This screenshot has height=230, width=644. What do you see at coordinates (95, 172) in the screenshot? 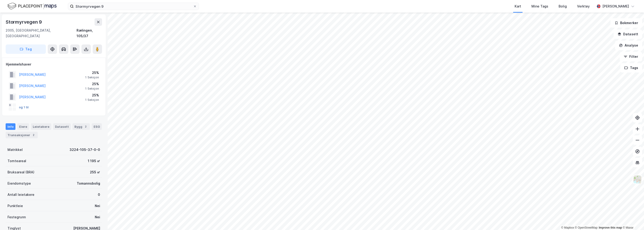
I see `div: 255 ㎡` at bounding box center [95, 172].